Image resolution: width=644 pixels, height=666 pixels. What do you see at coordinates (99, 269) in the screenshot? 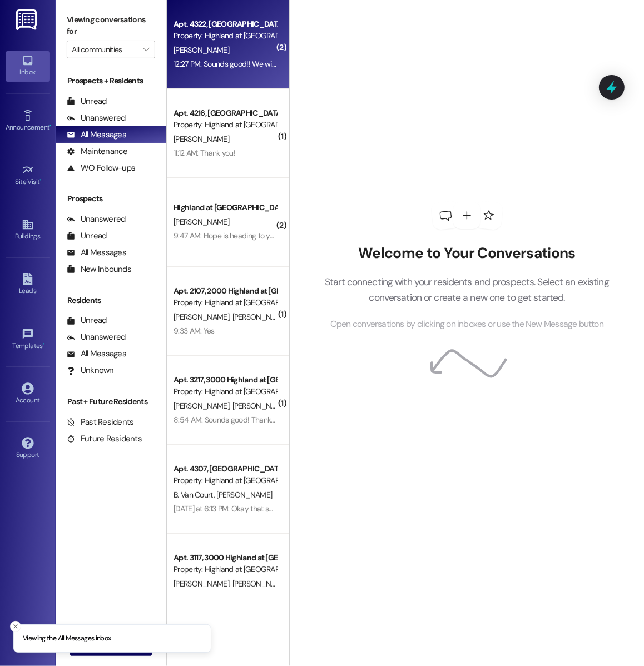
I see `div: New Inbounds` at bounding box center [99, 269].